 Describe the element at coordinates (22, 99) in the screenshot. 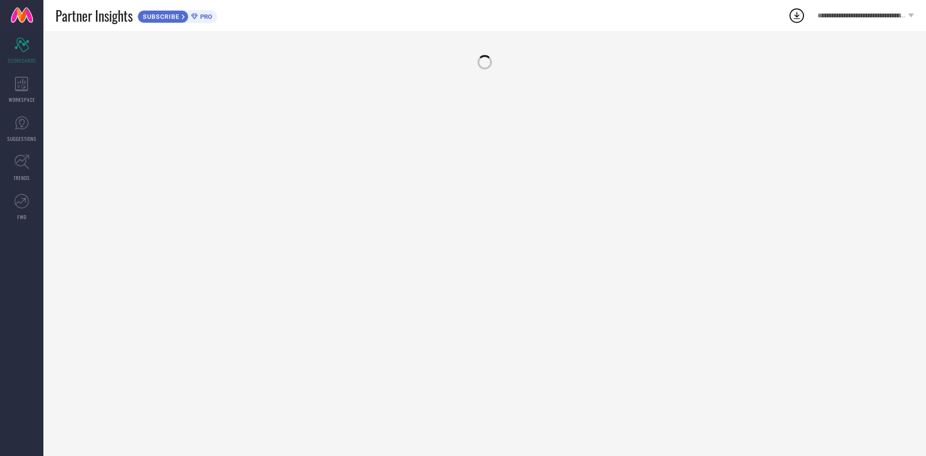

I see `span: WORKSPACE` at that location.